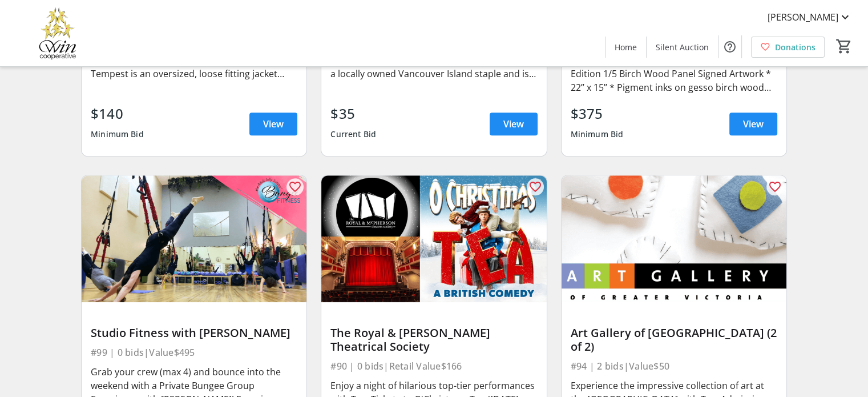  What do you see at coordinates (194, 239) in the screenshot?
I see `img: Studio Fitness with Justina Bailey` at bounding box center [194, 239].